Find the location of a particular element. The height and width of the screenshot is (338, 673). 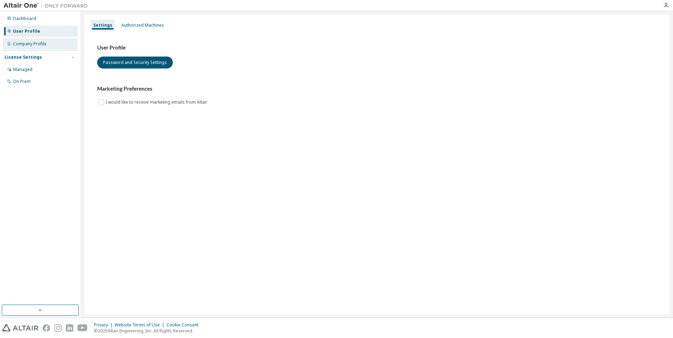

label: I would like to receive marketing emails from Altair is located at coordinates (157, 102).